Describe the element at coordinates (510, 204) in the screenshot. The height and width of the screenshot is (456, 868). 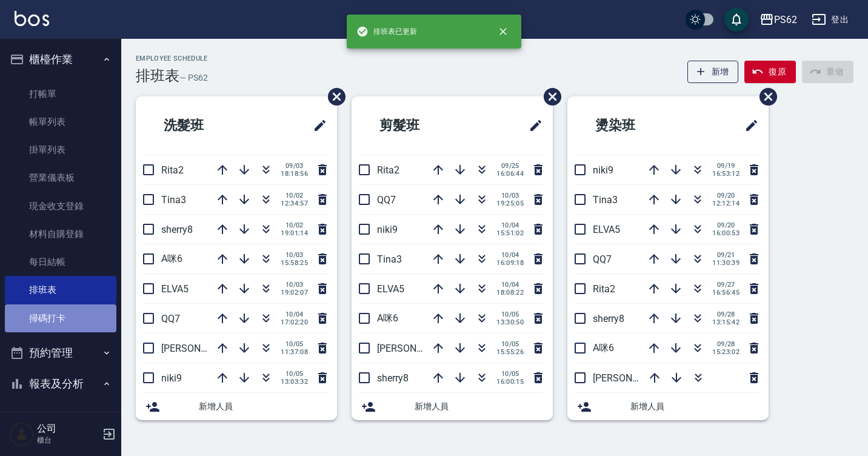
I see `span: 19:25:05` at that location.